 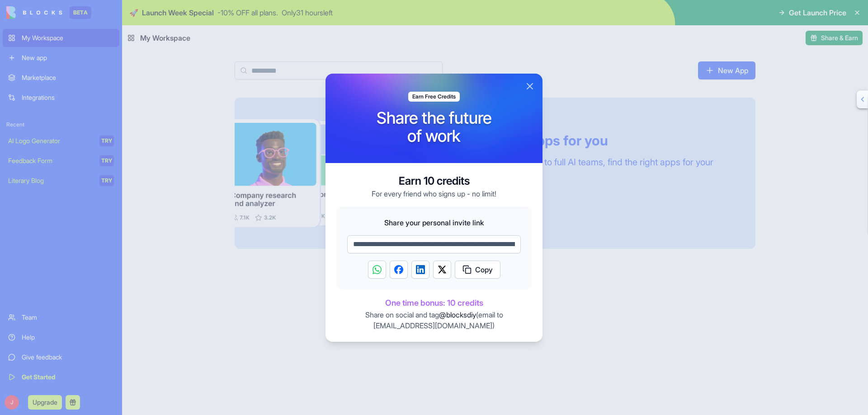 What do you see at coordinates (434, 303) in the screenshot?
I see `span: One time bonus: 10 credits` at bounding box center [434, 303].